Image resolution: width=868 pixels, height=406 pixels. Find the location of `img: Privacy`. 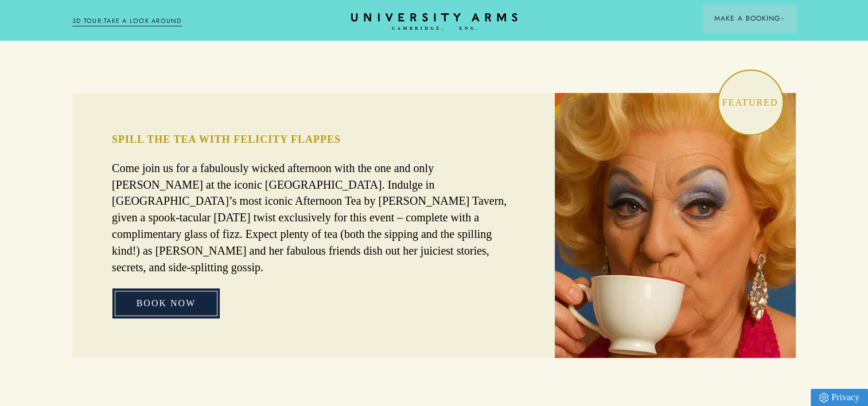

img: Privacy is located at coordinates (824, 398).